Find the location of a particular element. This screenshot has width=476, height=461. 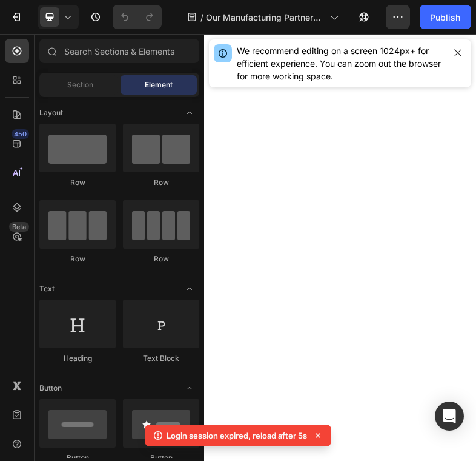

div: Heading is located at coordinates (78, 358).